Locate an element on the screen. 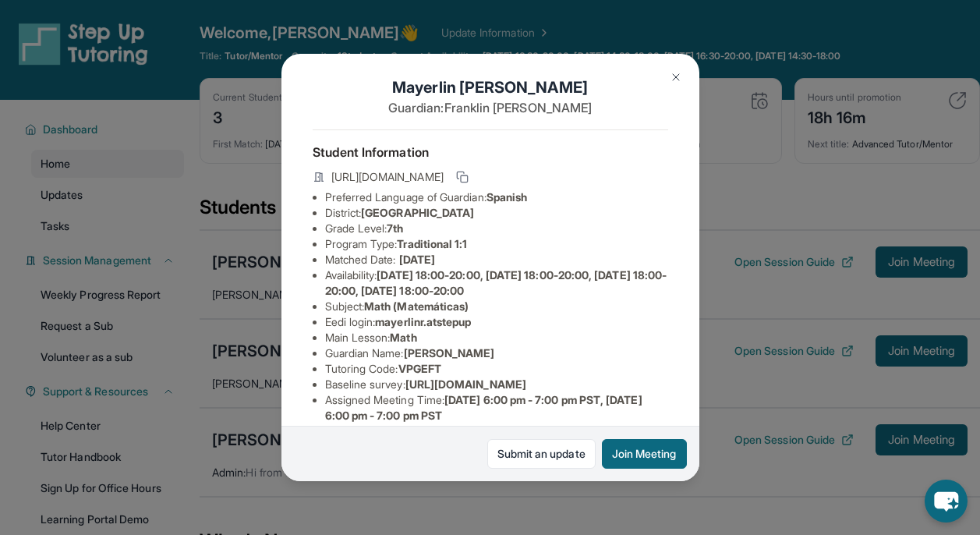 This screenshot has width=980, height=535. li: Preferred Language of Guardian: is located at coordinates (496, 197).